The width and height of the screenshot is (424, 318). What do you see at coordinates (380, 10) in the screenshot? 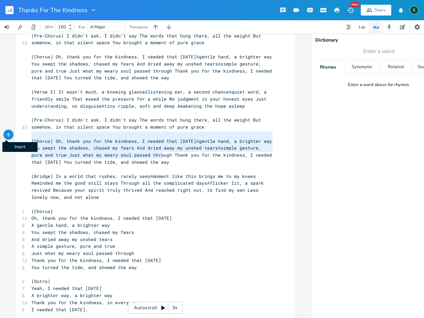
I see `div: Share` at bounding box center [380, 10].